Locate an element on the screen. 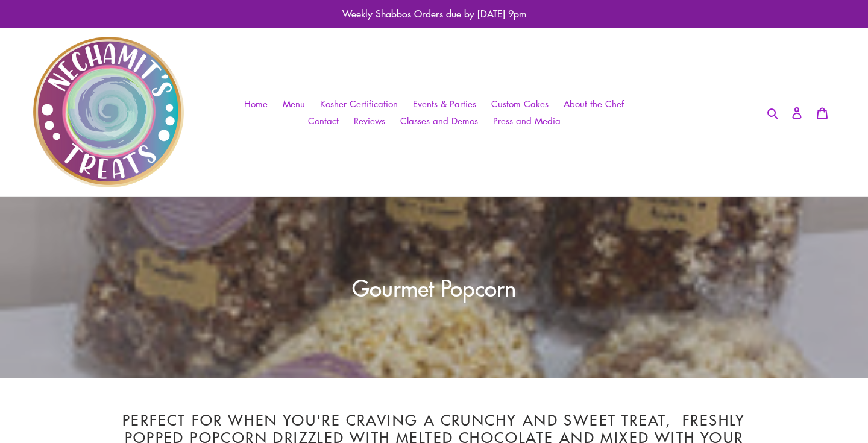 This screenshot has width=868, height=443. a: Press and Media is located at coordinates (528, 121).